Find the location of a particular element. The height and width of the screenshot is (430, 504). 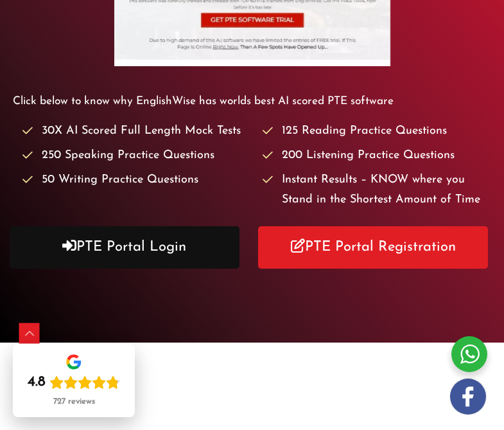

a: PTE Portal Registration is located at coordinates (373, 247).